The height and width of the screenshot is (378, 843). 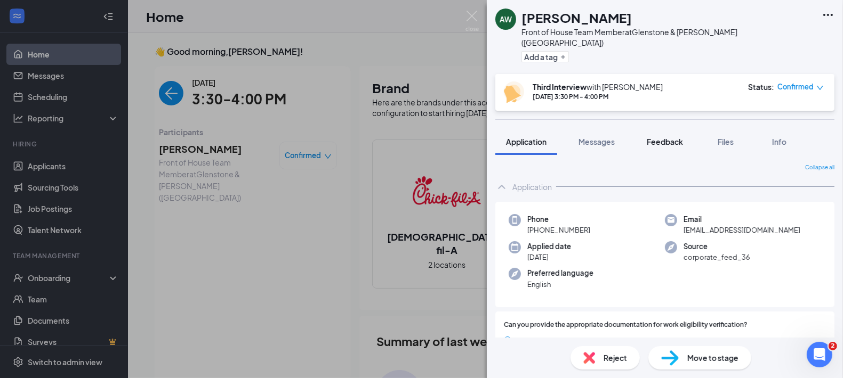 I want to click on span: down, so click(x=820, y=88).